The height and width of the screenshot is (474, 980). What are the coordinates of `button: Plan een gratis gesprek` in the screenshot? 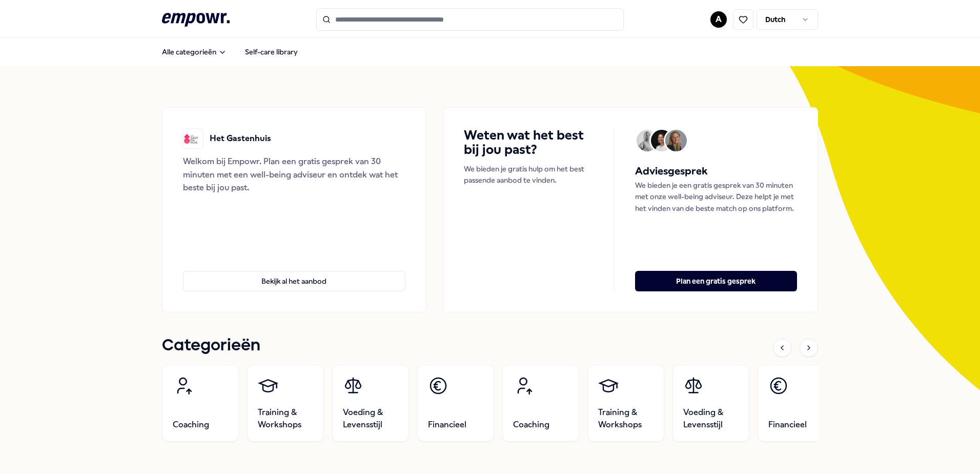 It's located at (716, 281).